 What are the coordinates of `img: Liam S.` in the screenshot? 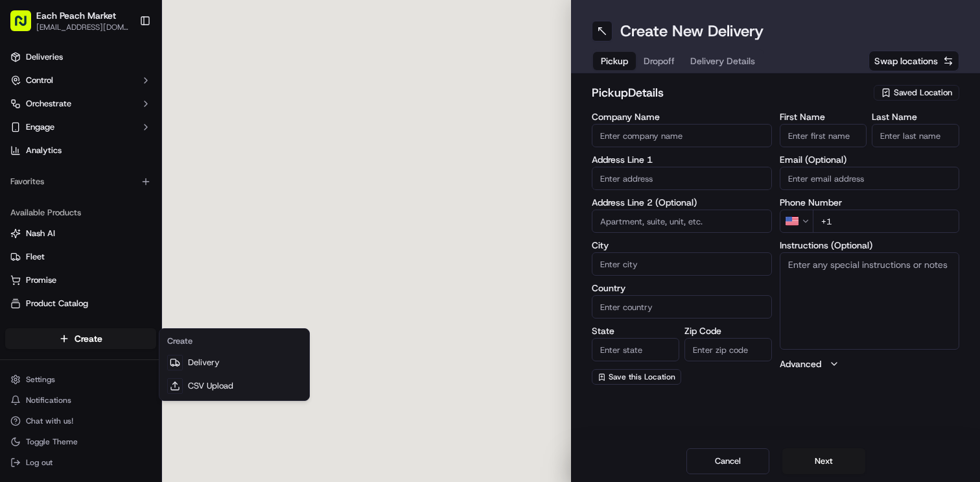 It's located at (23, 199).